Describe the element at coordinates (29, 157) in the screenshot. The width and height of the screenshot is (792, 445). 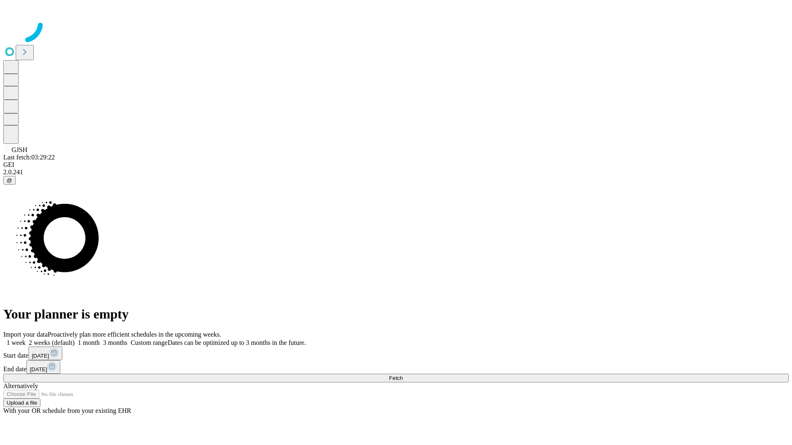
I see `span: Last fetch: 03:29:22` at that location.